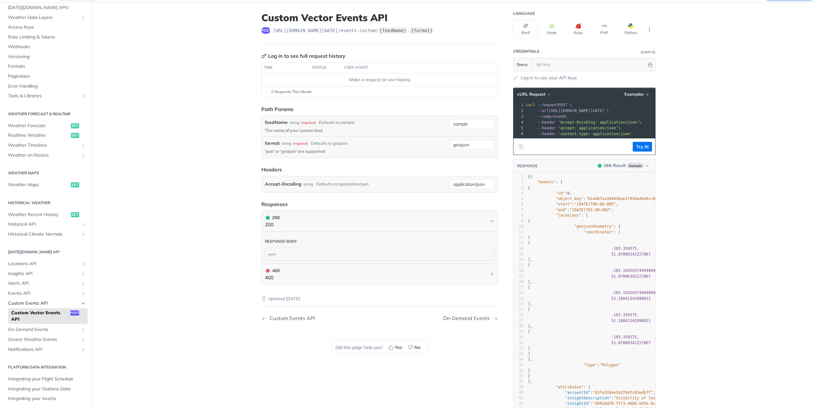  Describe the element at coordinates (40, 316) in the screenshot. I see `span: Custom Vector Events API` at that location.